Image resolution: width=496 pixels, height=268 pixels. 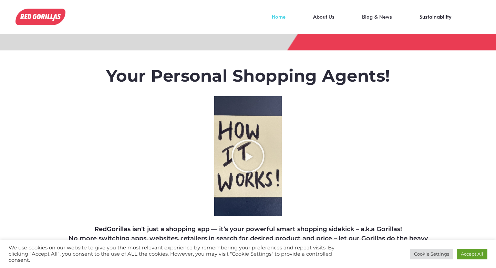 I want to click on h1: Your Personal Shopping Agents!, so click(x=248, y=76).